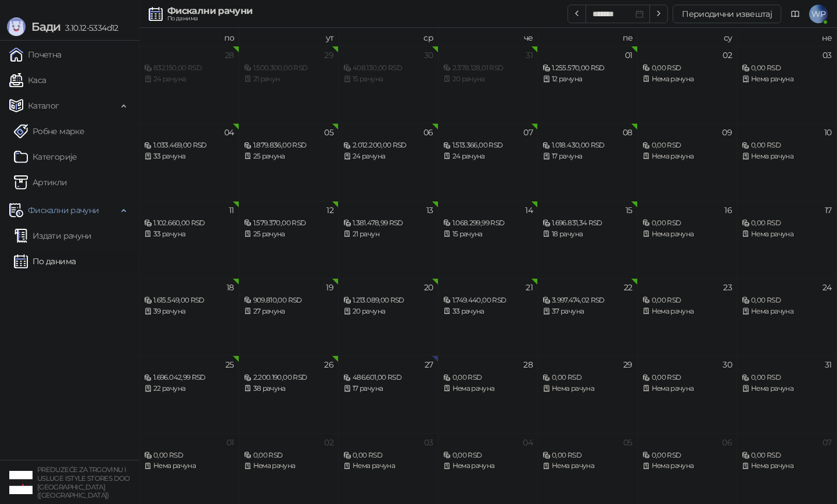 The width and height of the screenshot is (837, 504). I want to click on div: 21, so click(530, 288).